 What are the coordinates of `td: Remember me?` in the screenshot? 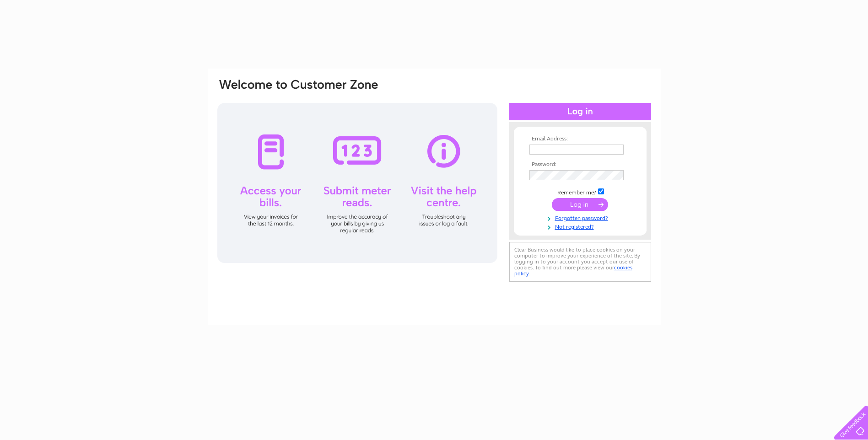 It's located at (581, 192).